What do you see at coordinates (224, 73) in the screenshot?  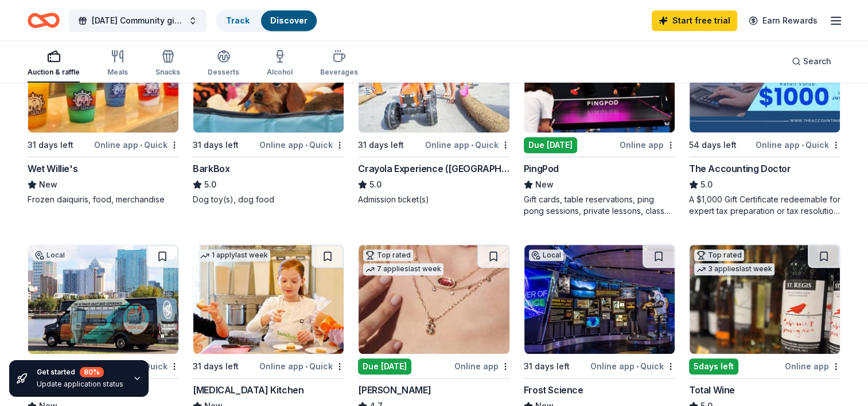 I see `div: Desserts` at bounding box center [224, 73].